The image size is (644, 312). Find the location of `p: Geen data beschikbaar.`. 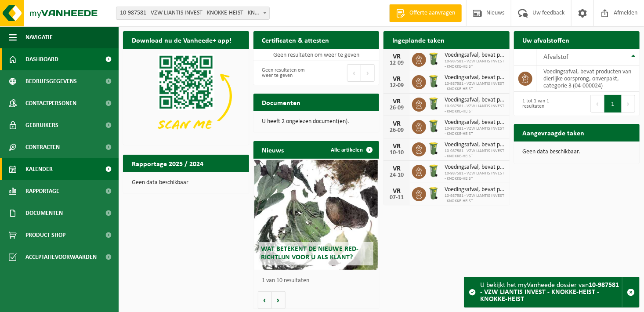

p: Geen data beschikbaar. is located at coordinates (577, 152).